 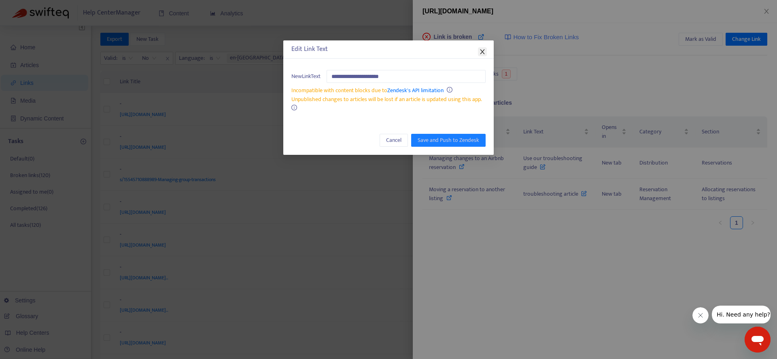 What do you see at coordinates (482, 52) in the screenshot?
I see `span: close` at bounding box center [482, 52].